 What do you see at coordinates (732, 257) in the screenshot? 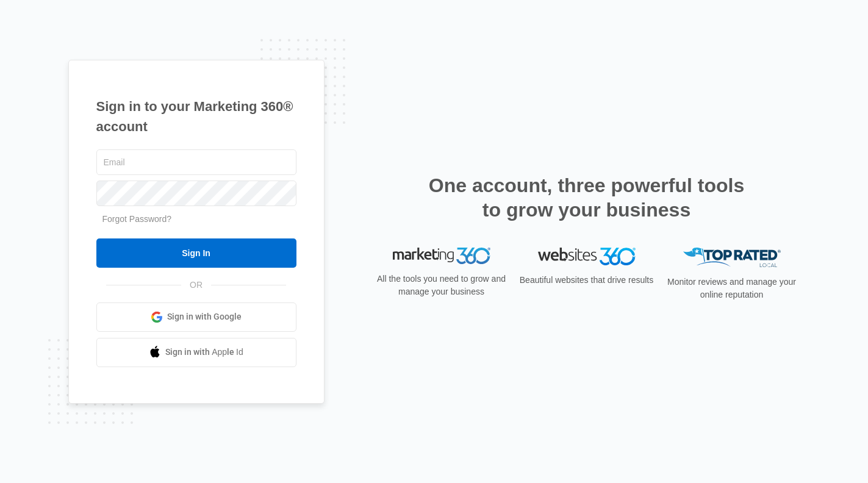
I see `img: Top Rated Local` at bounding box center [732, 257].